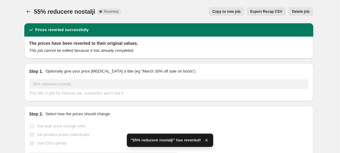 This screenshot has height=153, width=340. Describe the element at coordinates (301, 12) in the screenshot. I see `span: Delete job` at that location.